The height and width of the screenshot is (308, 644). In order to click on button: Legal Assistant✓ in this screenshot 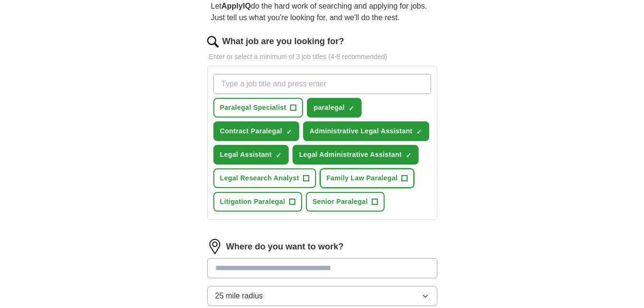, I will do `click(251, 155)`.